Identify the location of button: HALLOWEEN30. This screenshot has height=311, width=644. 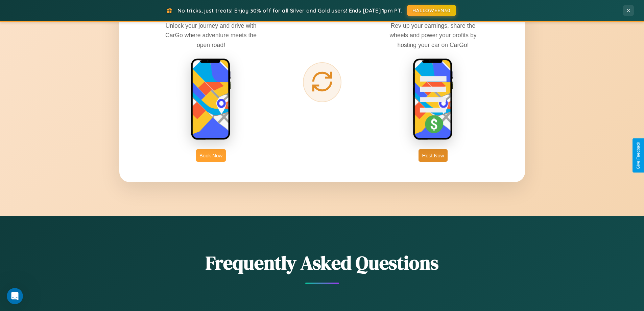
(431, 11).